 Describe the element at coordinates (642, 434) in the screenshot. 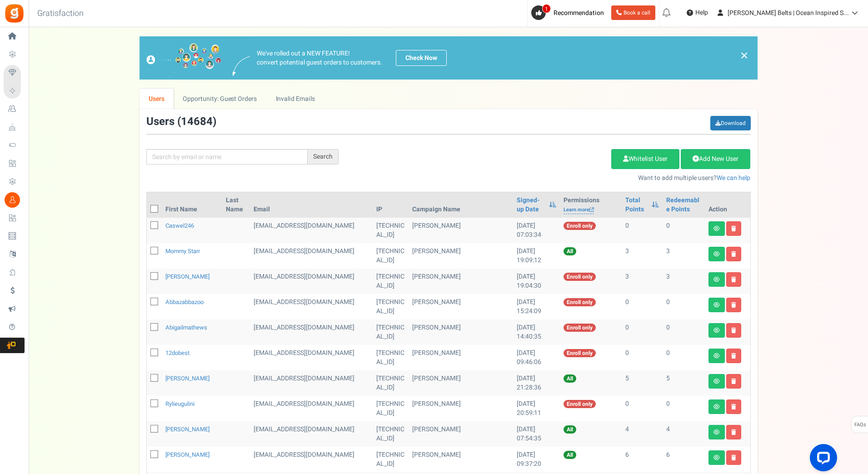

I see `td: 4` at that location.